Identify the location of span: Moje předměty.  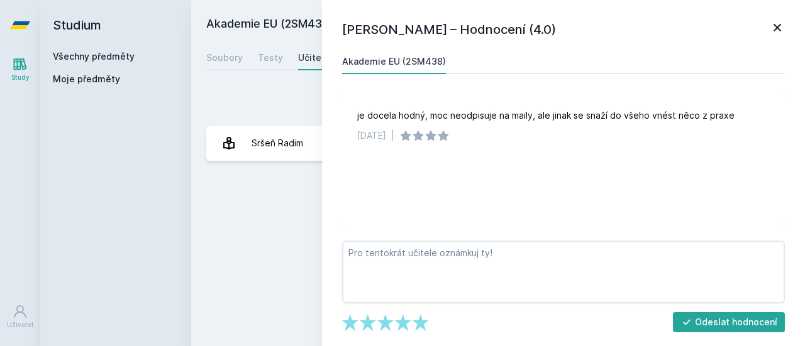
(86, 79).